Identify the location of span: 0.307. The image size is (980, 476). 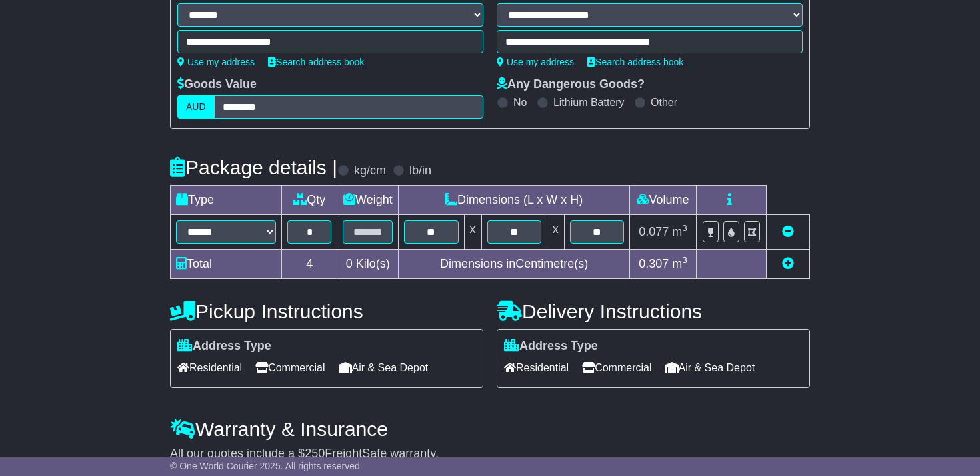
(654, 264).